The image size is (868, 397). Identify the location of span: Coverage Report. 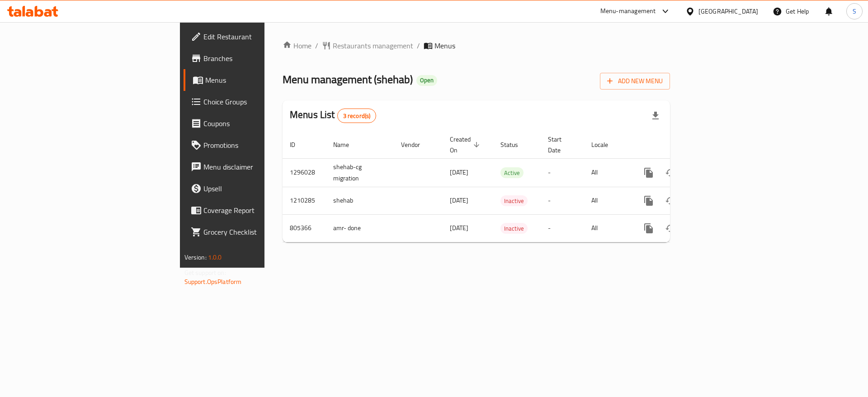
(260, 210).